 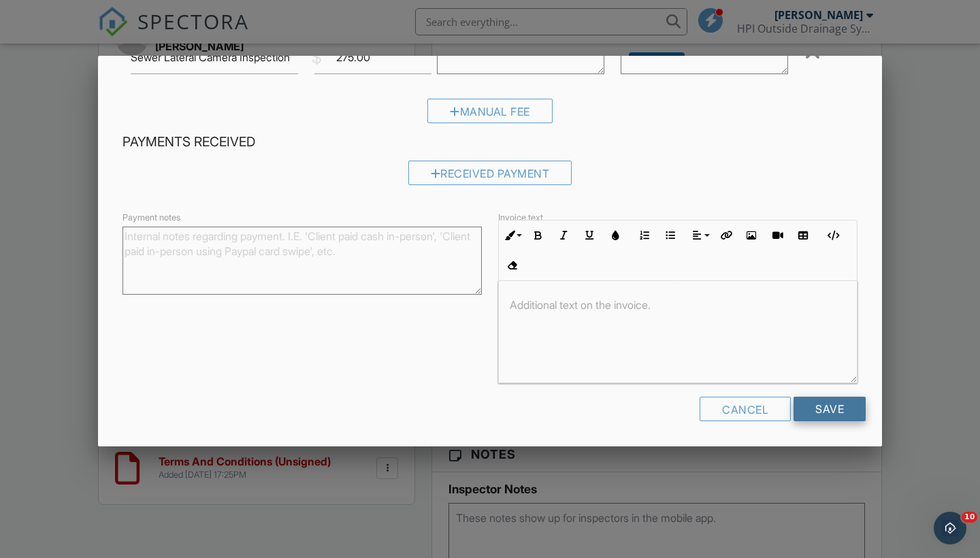 I want to click on button: Colors, so click(x=615, y=236).